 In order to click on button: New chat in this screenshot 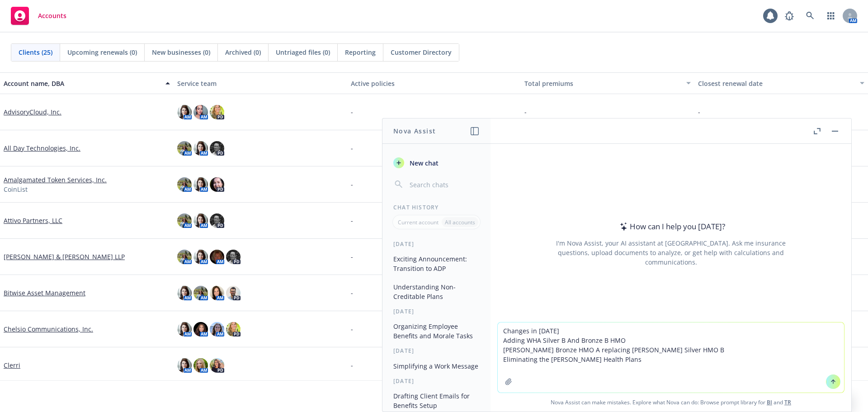, I will do `click(436, 162)`.